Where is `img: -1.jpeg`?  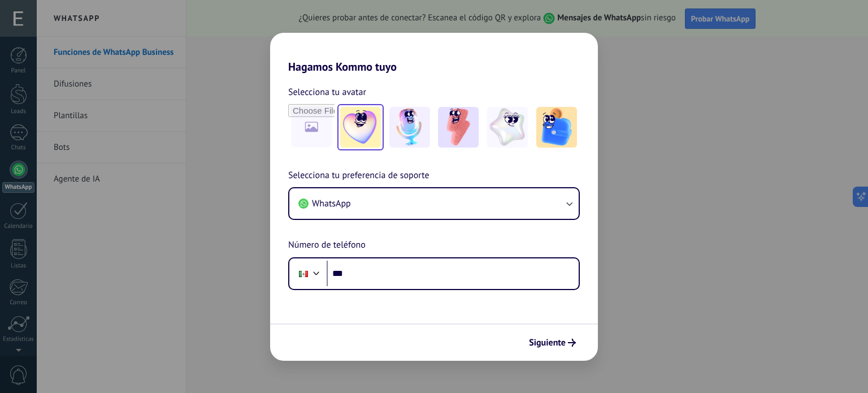 img: -1.jpeg is located at coordinates (360, 127).